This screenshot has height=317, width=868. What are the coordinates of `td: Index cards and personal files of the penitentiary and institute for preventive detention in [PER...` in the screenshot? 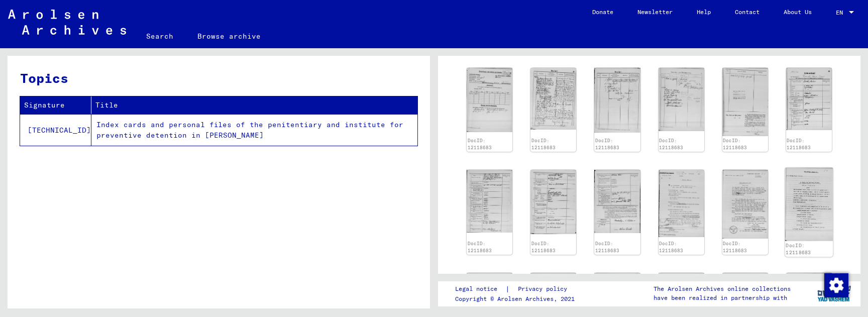 It's located at (254, 129).